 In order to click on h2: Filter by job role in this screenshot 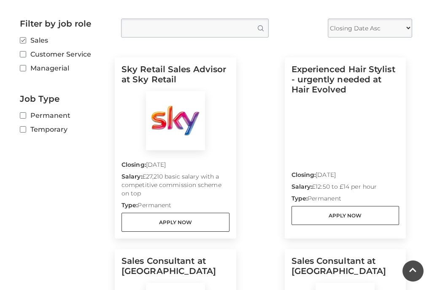, I will do `click(64, 24)`.